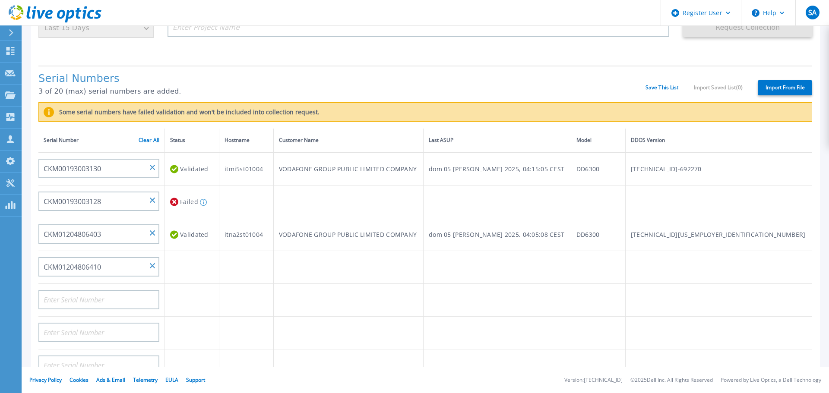 The image size is (829, 393). What do you see at coordinates (671, 380) in the screenshot?
I see `li: © 2025 Dell Inc. All Rights Reserved` at bounding box center [671, 380].